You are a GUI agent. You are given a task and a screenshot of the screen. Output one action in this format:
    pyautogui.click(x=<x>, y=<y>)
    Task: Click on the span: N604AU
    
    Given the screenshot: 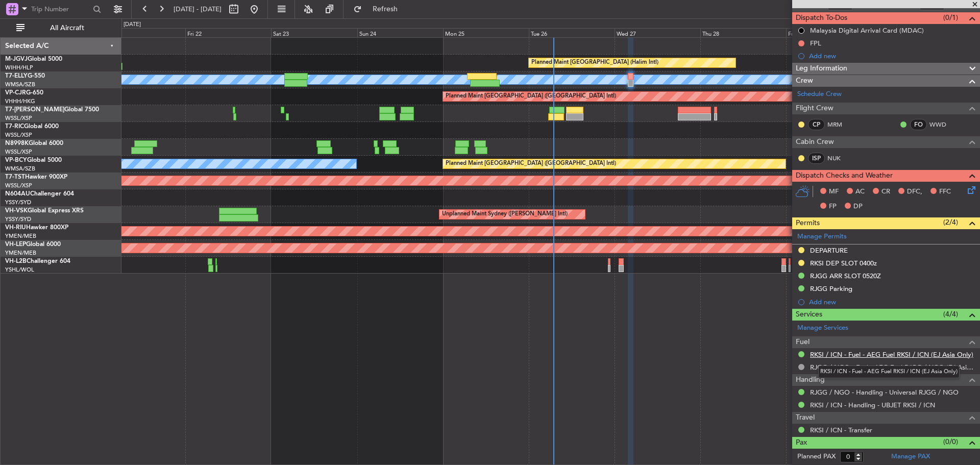 What is the action you would take?
    pyautogui.click(x=18, y=194)
    